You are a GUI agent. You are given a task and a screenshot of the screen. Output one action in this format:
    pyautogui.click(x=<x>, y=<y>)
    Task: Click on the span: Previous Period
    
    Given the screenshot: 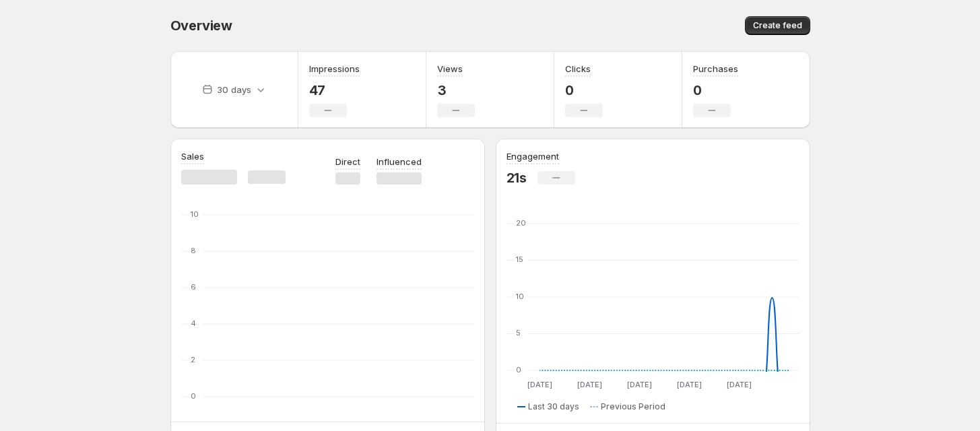 What is the action you would take?
    pyautogui.click(x=633, y=407)
    